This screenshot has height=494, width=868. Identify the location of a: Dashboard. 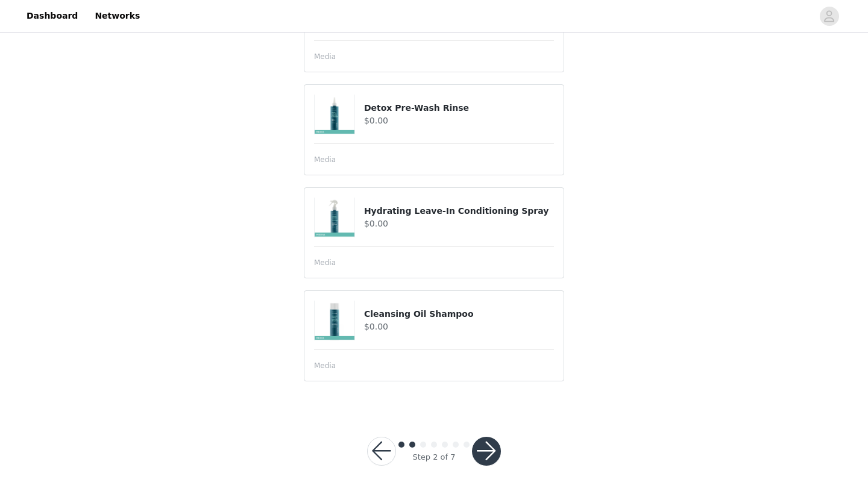
(52, 15).